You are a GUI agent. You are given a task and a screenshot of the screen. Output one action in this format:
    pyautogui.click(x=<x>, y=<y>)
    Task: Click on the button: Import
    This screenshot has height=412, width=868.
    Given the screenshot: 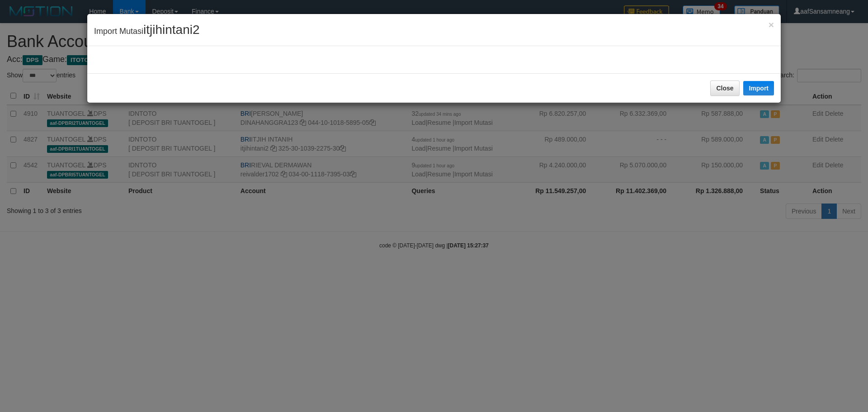 What is the action you would take?
    pyautogui.click(x=758, y=88)
    